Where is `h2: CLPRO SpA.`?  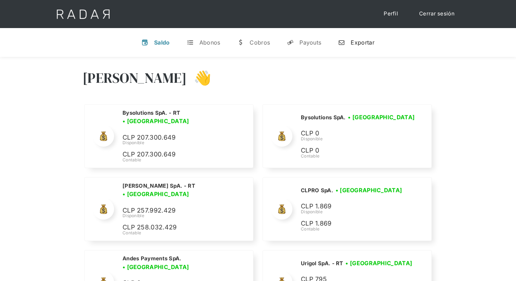
h2: CLPRO SpA. is located at coordinates (317, 191).